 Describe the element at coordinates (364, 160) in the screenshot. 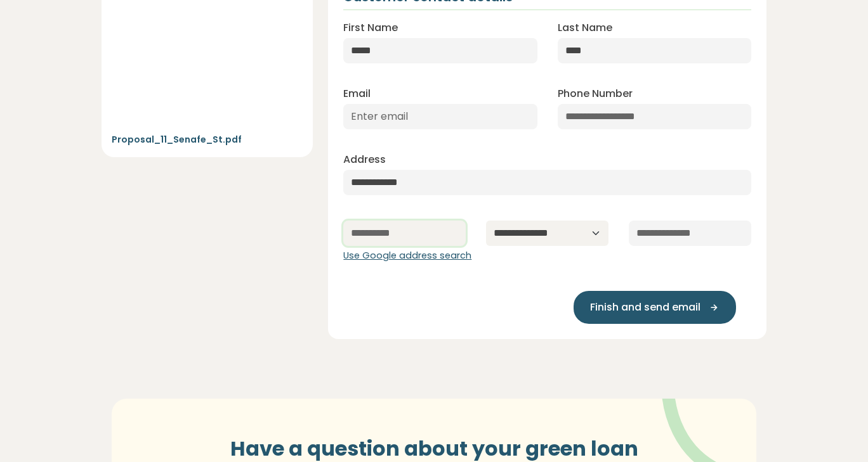

I see `label: Address` at that location.